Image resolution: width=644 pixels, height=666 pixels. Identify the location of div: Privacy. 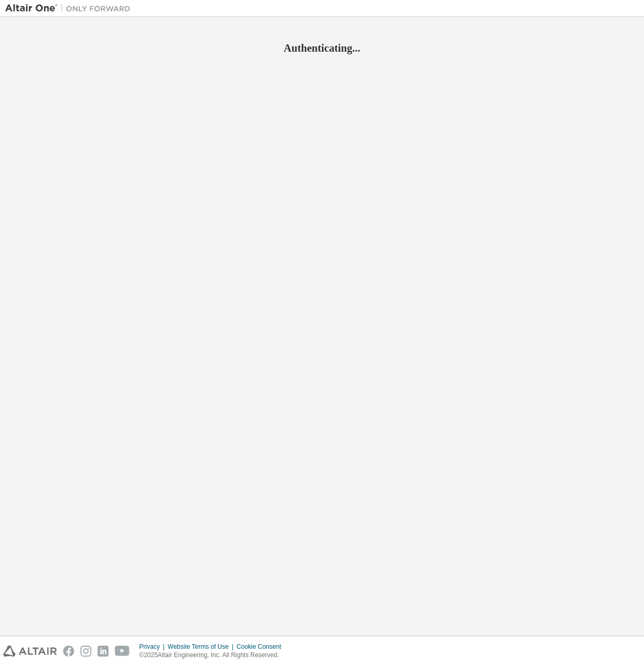
(153, 647).